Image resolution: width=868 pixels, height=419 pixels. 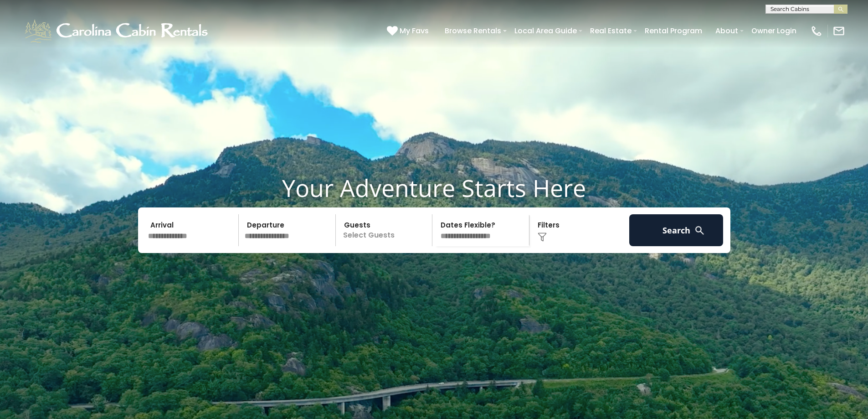 I want to click on img: phone-regular-white.png, so click(x=816, y=31).